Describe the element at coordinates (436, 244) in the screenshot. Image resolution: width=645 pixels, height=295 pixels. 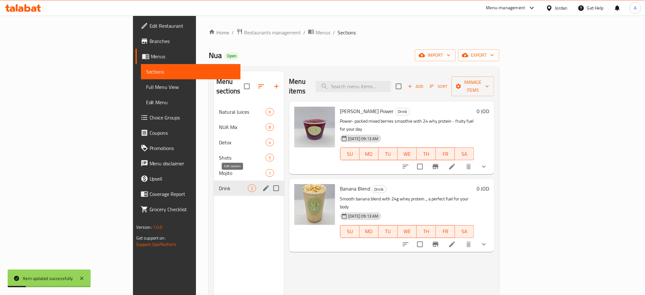
I see `button: Branch-specific-item` at that location.